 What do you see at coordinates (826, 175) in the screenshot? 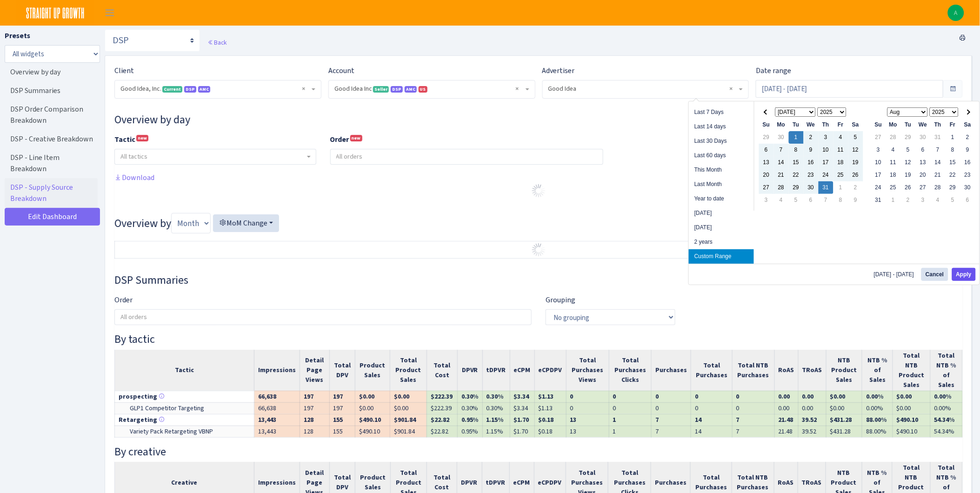
I see `td: 24` at bounding box center [826, 175].